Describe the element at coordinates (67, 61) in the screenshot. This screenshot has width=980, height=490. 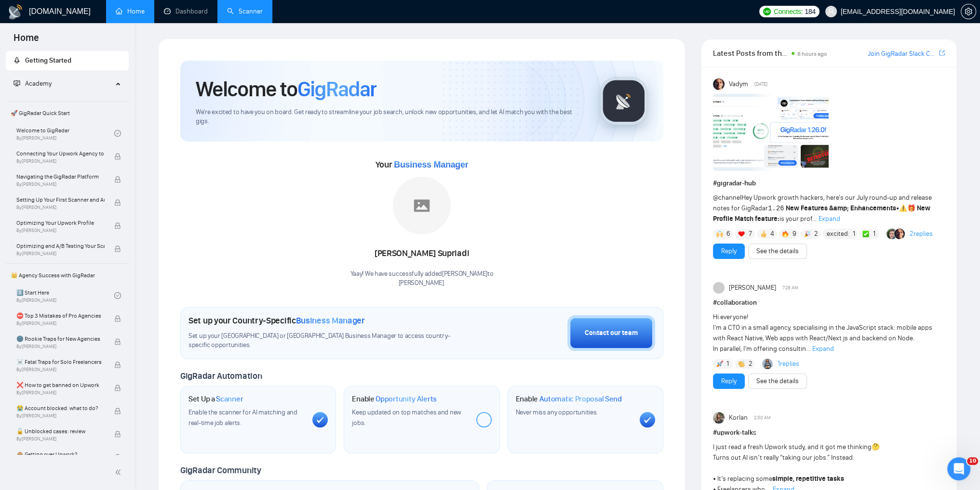
I see `li: Getting Started` at that location.